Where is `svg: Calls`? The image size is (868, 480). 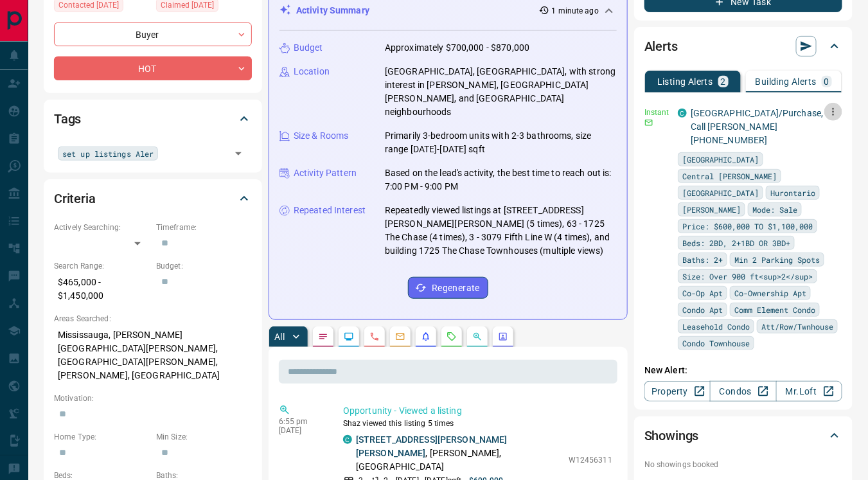 svg: Calls is located at coordinates (375, 337).